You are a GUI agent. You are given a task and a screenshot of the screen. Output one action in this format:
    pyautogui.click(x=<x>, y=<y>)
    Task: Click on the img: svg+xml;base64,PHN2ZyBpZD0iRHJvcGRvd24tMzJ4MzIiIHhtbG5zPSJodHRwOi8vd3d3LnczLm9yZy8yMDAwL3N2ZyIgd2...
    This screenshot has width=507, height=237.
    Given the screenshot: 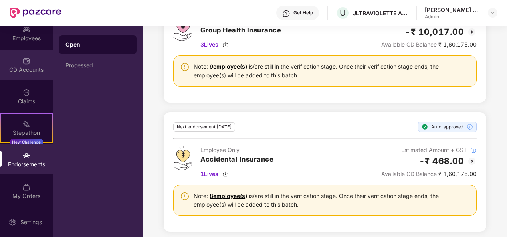 What is the action you would take?
    pyautogui.click(x=493, y=13)
    